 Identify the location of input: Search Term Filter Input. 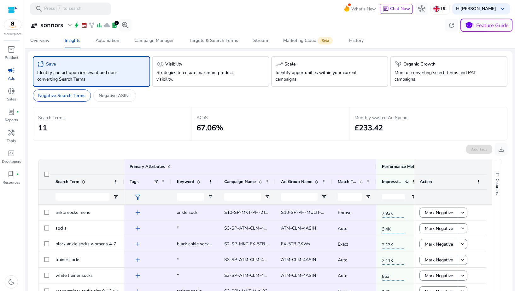
(82, 197).